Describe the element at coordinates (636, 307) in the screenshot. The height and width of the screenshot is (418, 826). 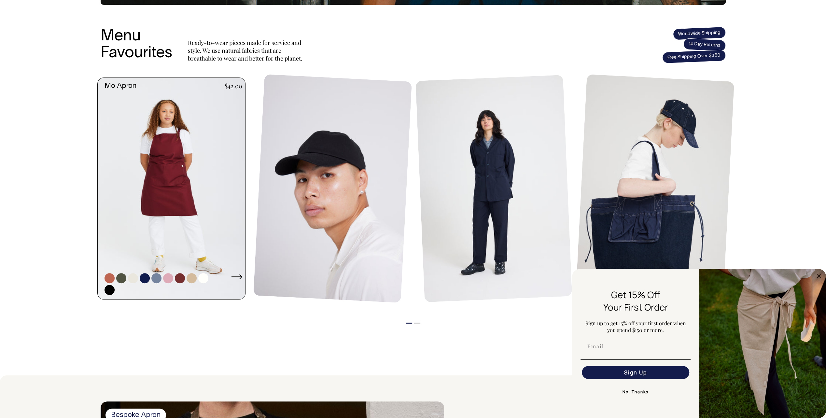
I see `span: Your First Order` at that location.